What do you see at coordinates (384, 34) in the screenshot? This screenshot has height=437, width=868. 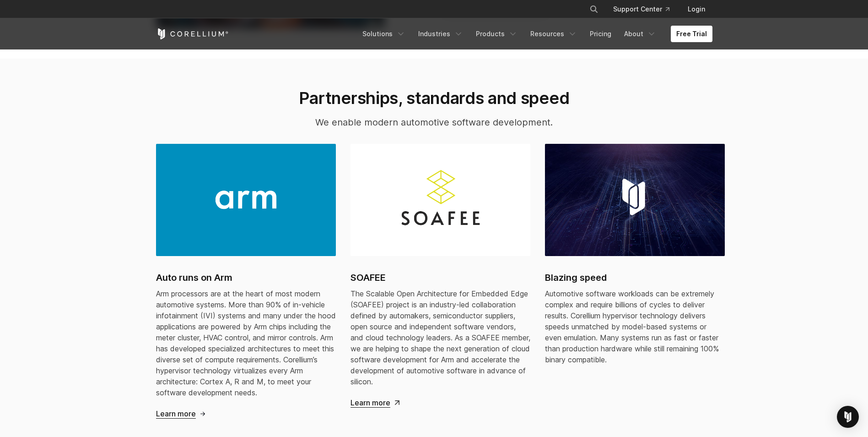 I see `a: Solutions` at bounding box center [384, 34].